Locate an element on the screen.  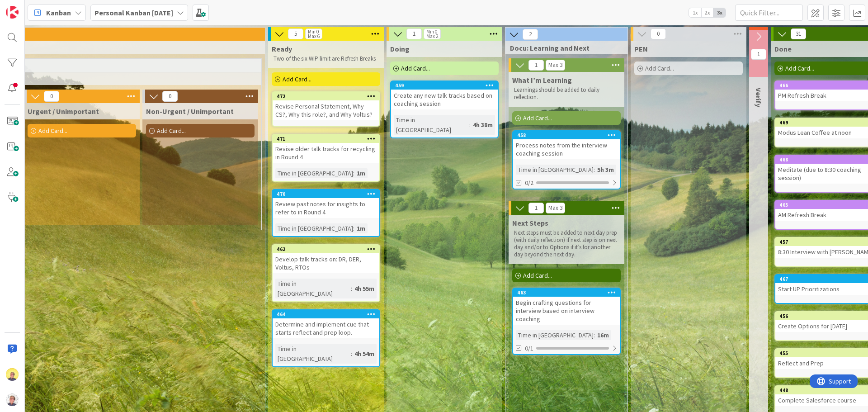
div: 5h 3m is located at coordinates (605, 170).